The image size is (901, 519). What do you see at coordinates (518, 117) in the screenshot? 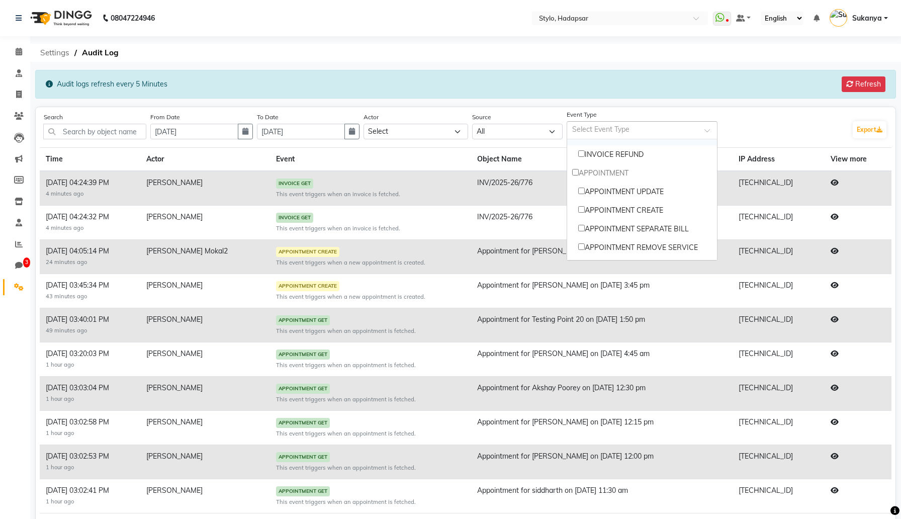
I see `label: Source` at bounding box center [518, 117].